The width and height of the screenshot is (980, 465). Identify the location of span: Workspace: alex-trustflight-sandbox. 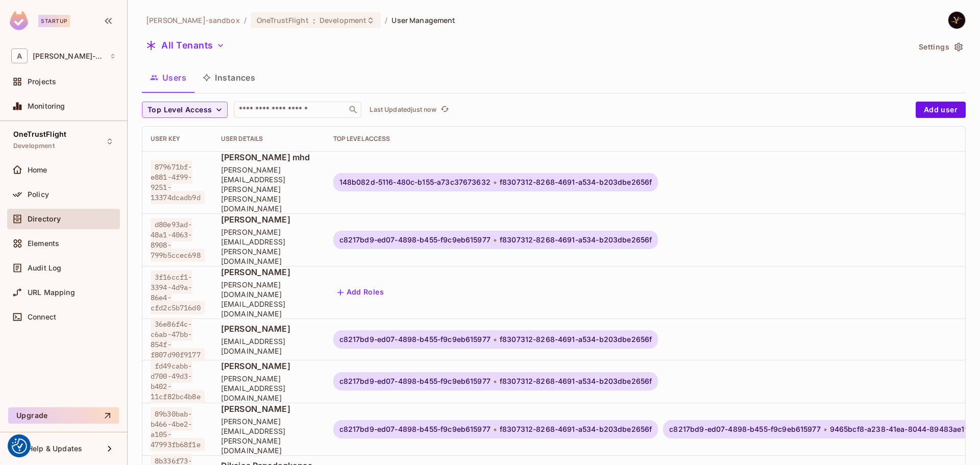
(68, 56).